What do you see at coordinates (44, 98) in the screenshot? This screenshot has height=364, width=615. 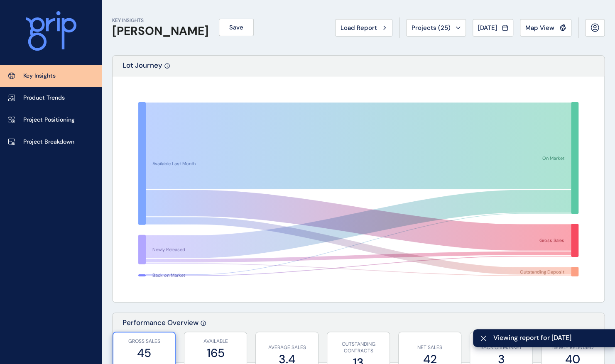 I see `p: Product Trends` at bounding box center [44, 98].